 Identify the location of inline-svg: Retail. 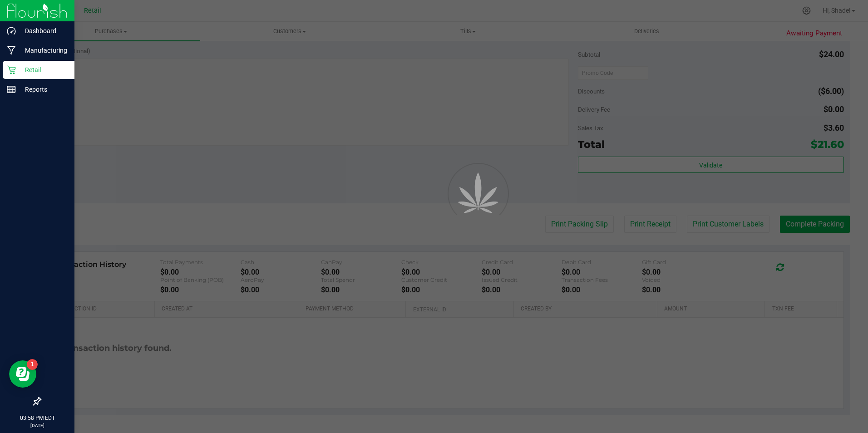
(12, 70).